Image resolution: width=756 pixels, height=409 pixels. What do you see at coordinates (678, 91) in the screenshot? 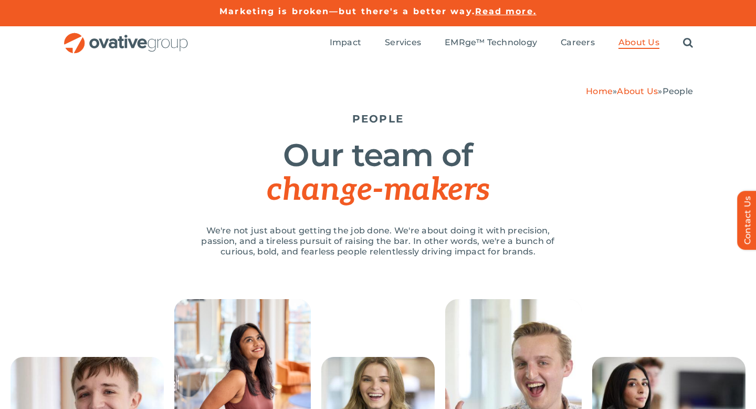
I see `span: People` at bounding box center [678, 91].